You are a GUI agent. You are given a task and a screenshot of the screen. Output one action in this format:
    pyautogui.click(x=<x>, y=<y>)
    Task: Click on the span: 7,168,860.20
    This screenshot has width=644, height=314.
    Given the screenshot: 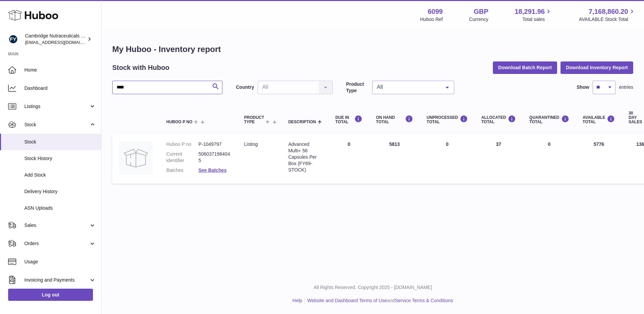 What is the action you would take?
    pyautogui.click(x=608, y=11)
    